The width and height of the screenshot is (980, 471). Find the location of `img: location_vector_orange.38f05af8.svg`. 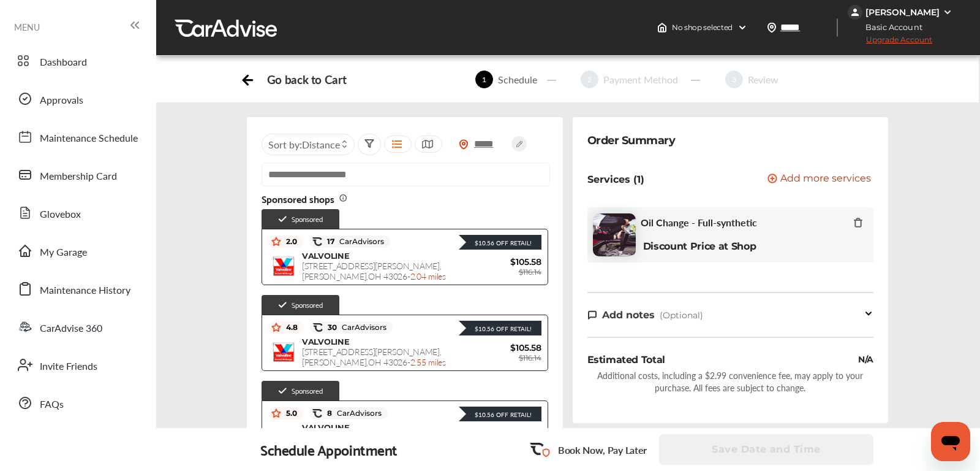

img: location_vector_orange.38f05af8.svg is located at coordinates (464, 144).